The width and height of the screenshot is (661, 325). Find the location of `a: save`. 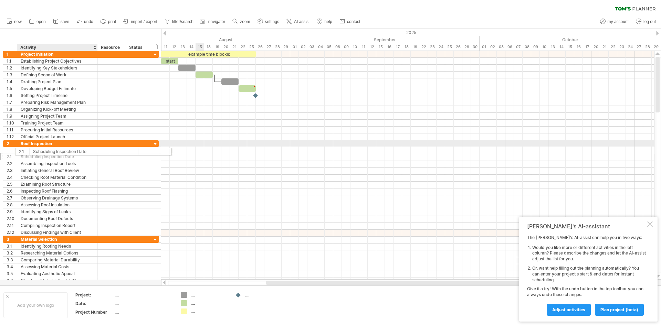

a: save is located at coordinates (61, 22).